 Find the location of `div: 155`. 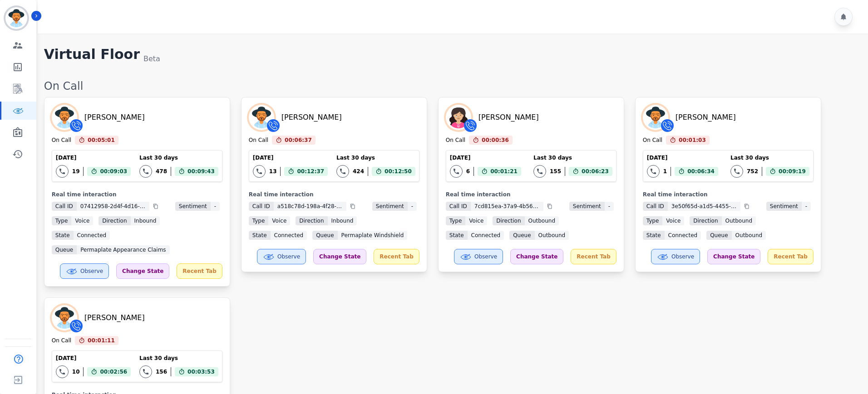

div: 155 is located at coordinates (555, 171).